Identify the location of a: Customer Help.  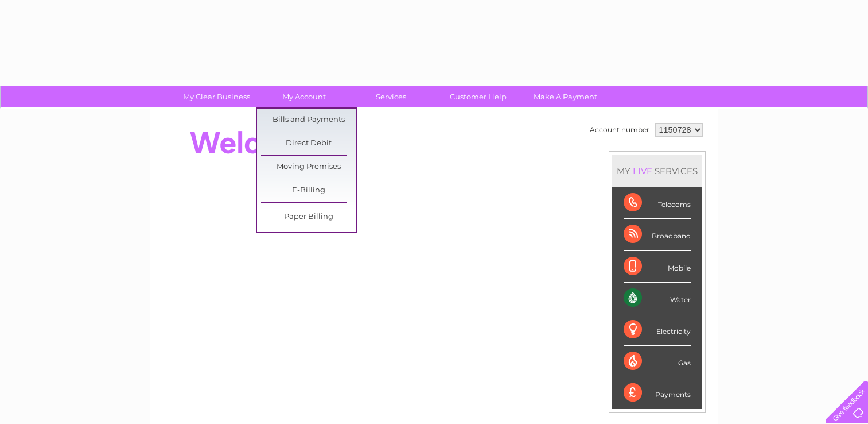
(478, 96).